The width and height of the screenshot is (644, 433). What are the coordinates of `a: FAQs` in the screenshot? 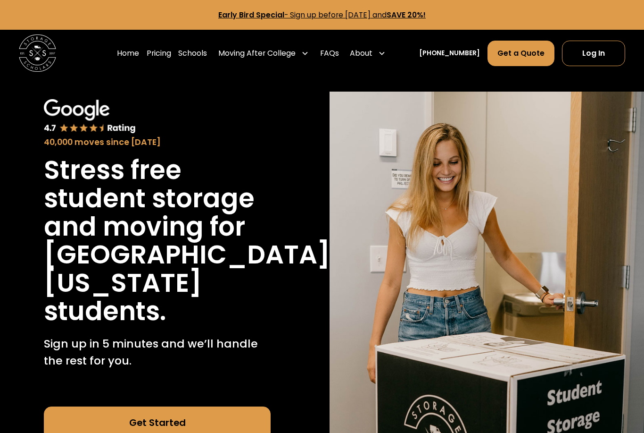 It's located at (330, 53).